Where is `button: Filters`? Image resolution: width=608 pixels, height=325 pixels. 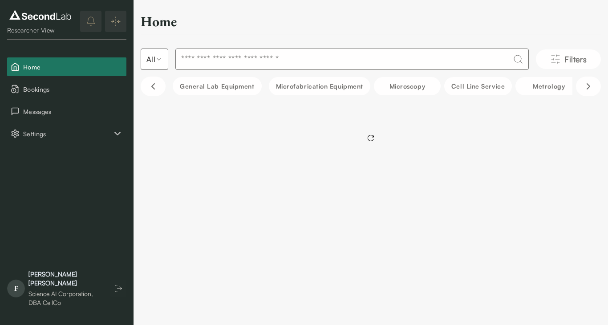
button: Filters is located at coordinates (568, 59).